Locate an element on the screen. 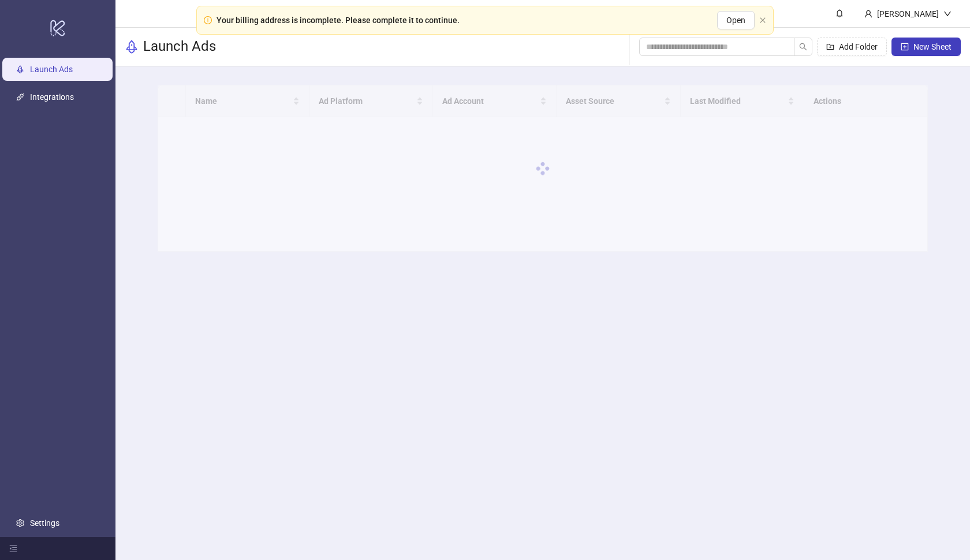 The height and width of the screenshot is (560, 970). span: folder-add is located at coordinates (830, 47).